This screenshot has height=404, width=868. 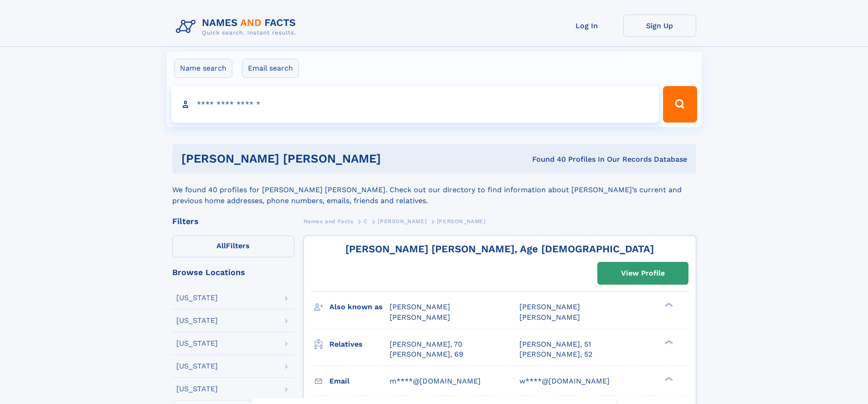 I want to click on a: Sign Up, so click(x=660, y=25).